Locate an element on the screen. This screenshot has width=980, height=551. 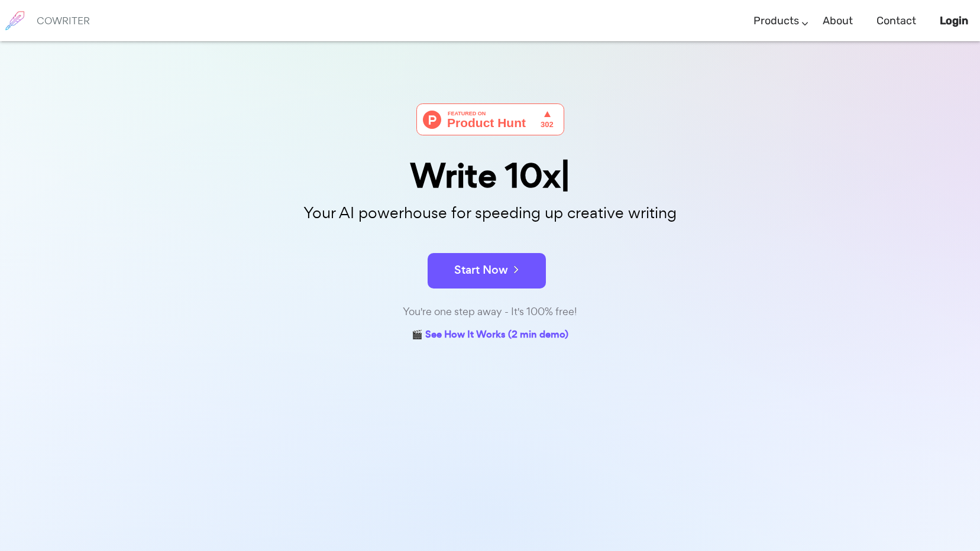
p: Your AI powerhouse for speeding up creative writing is located at coordinates (490, 213).